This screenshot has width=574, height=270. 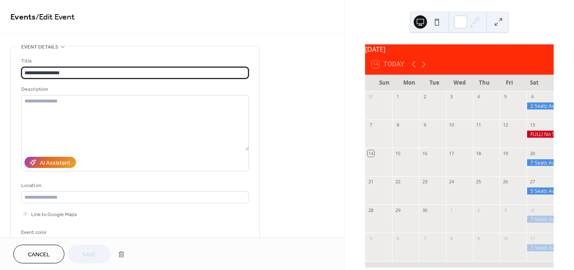 What do you see at coordinates (540, 106) in the screenshot?
I see `div: 2 Seats Available` at bounding box center [540, 106].